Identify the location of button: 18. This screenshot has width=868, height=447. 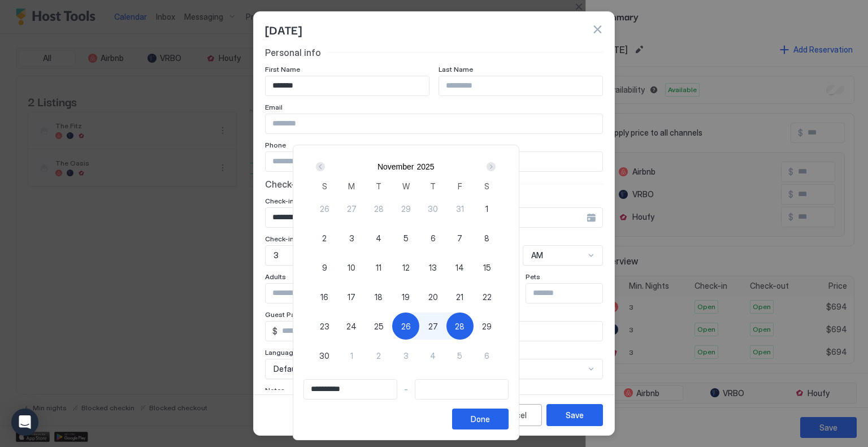
(379, 296).